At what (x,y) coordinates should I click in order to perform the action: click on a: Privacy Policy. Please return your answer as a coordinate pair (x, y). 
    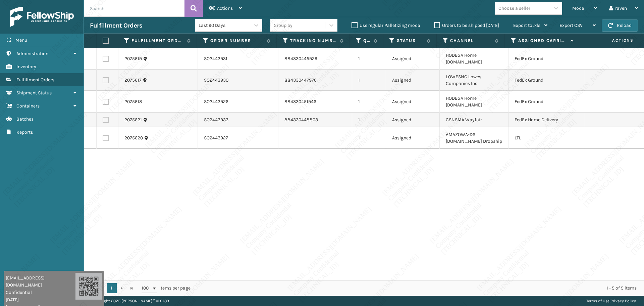
    Looking at the image, I should click on (623, 301).